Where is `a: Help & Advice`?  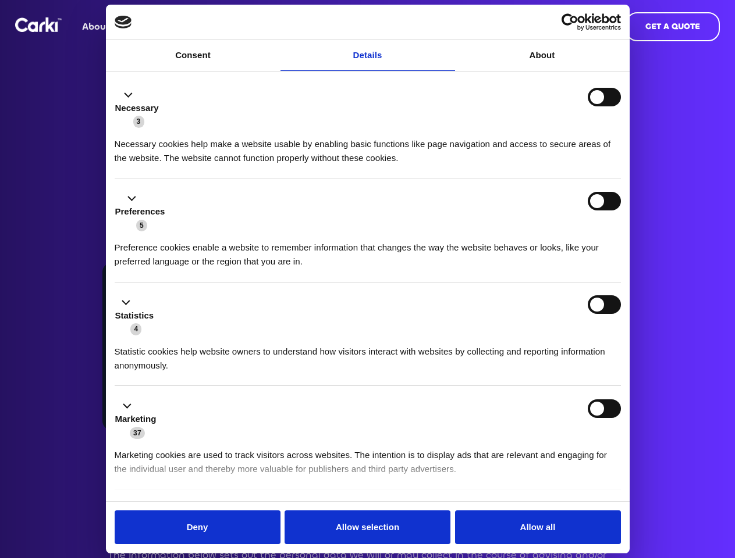
a: Help & Advice is located at coordinates (169, 27).